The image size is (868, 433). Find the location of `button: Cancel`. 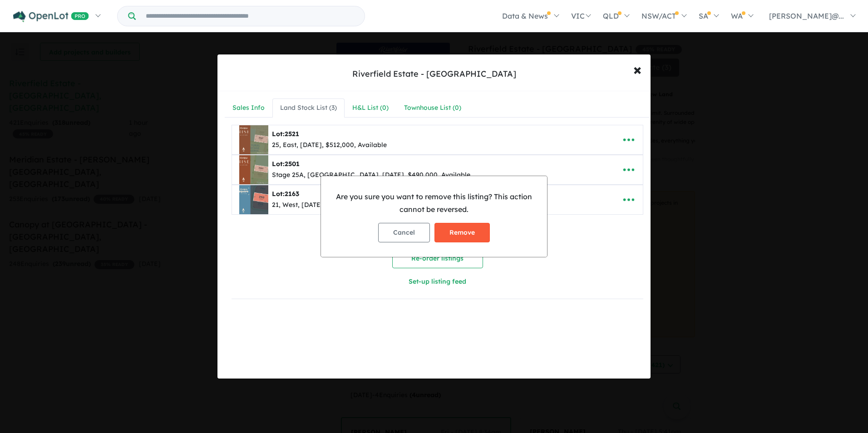

button: Cancel is located at coordinates (404, 232).